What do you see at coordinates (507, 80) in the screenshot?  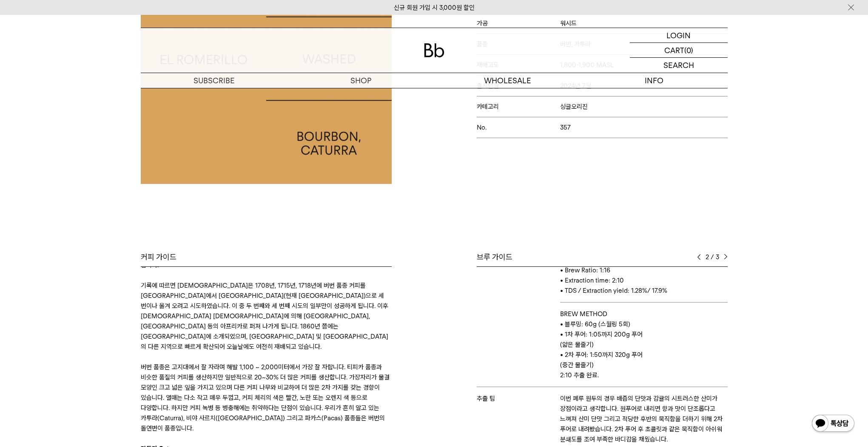 I see `p: WHOLESALE` at bounding box center [507, 80].